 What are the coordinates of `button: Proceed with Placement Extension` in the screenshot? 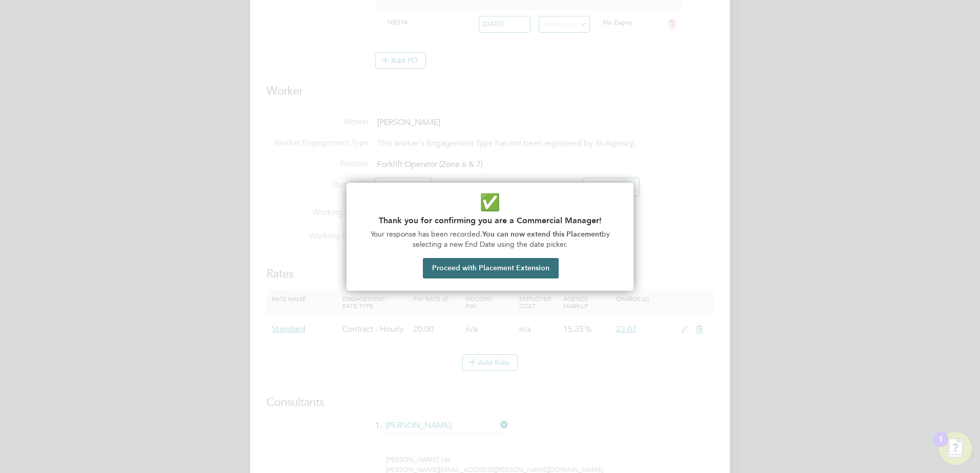 It's located at (490, 268).